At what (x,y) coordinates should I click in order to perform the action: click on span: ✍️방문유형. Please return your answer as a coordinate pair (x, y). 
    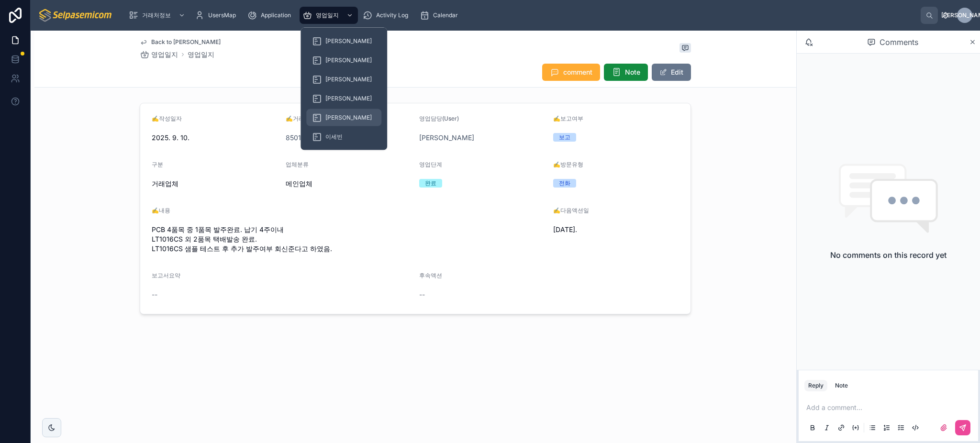
    Looking at the image, I should click on (567, 164).